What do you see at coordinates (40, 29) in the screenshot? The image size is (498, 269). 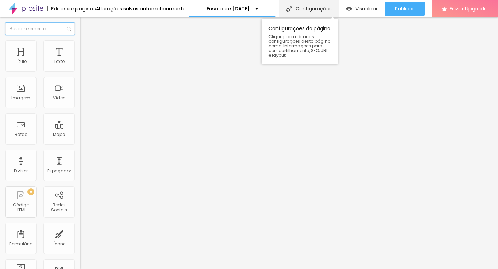 I see `input: Buscar elemento` at bounding box center [40, 29].